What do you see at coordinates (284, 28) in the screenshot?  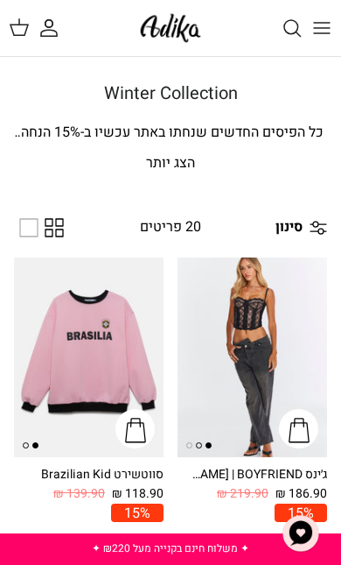 I see `a: חיפוש` at bounding box center [284, 28].